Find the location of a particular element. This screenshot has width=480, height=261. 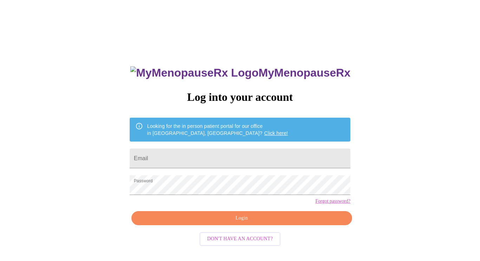

h3: MyMenopauseRx is located at coordinates (241, 73).